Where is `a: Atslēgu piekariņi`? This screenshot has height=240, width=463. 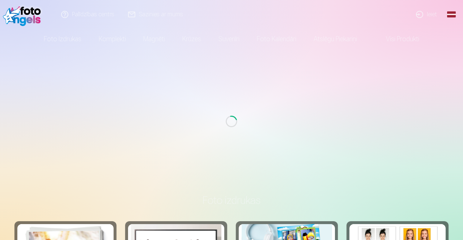 a: Atslēgu piekariņi is located at coordinates (335, 39).